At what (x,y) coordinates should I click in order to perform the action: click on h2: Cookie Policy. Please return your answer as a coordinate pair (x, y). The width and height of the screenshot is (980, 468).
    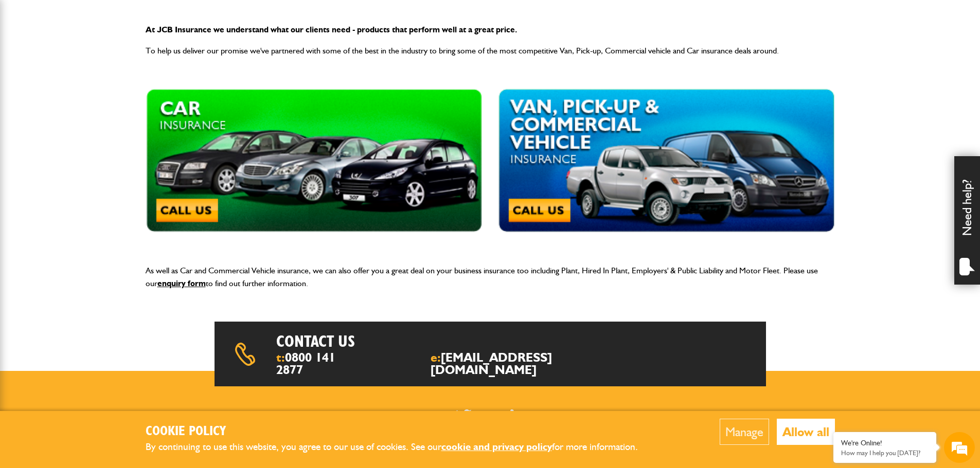
    Looking at the image, I should click on (401, 432).